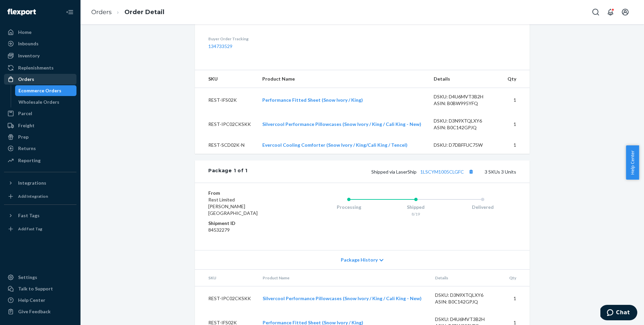  What do you see at coordinates (228, 171) in the screenshot?
I see `div: Package 1 of 1` at bounding box center [228, 171].